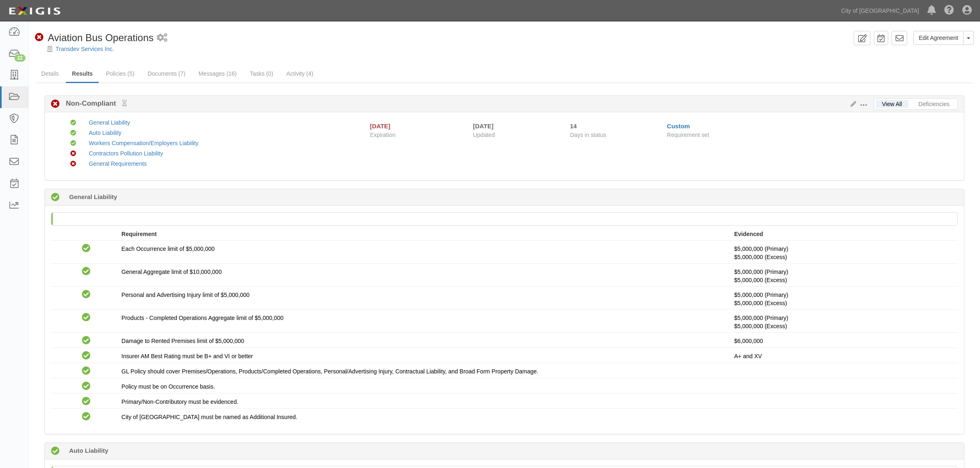 The height and width of the screenshot is (468, 980). Describe the element at coordinates (185, 295) in the screenshot. I see `span: Personal and Advertising Injury limit of $5,000,000` at that location.